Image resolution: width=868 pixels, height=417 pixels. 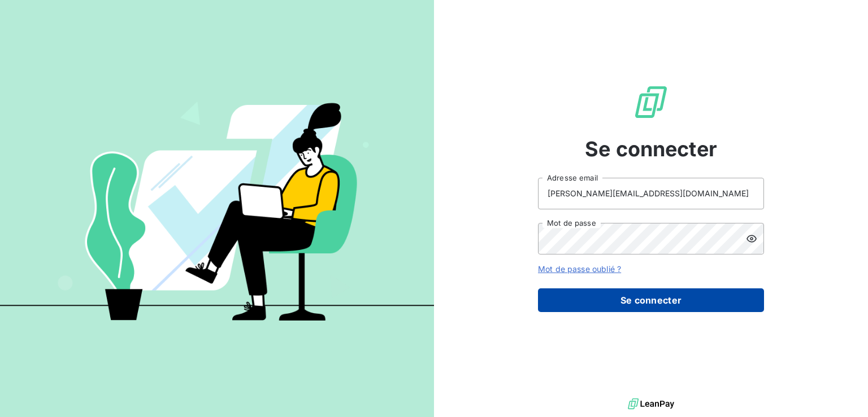 What do you see at coordinates (651, 404) in the screenshot?
I see `img: logo` at bounding box center [651, 404].